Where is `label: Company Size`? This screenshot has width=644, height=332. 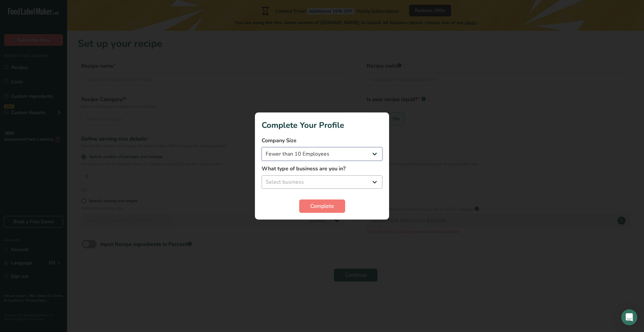
label: Company Size is located at coordinates (322, 140).